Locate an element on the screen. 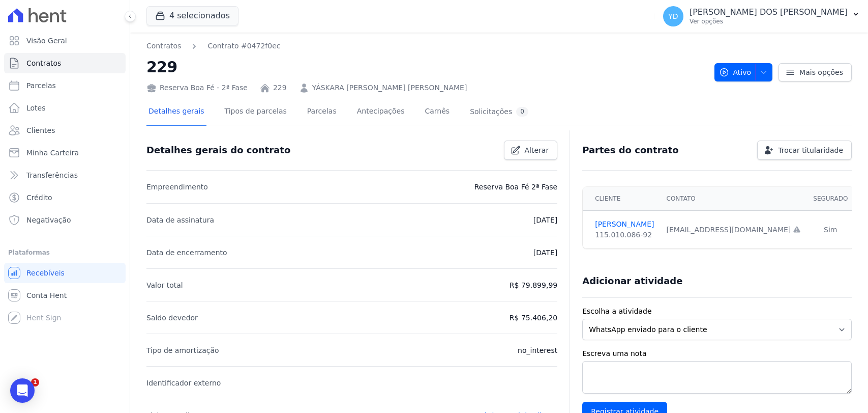 The width and height of the screenshot is (868, 413). h3: Partes do contrato is located at coordinates (630, 150).